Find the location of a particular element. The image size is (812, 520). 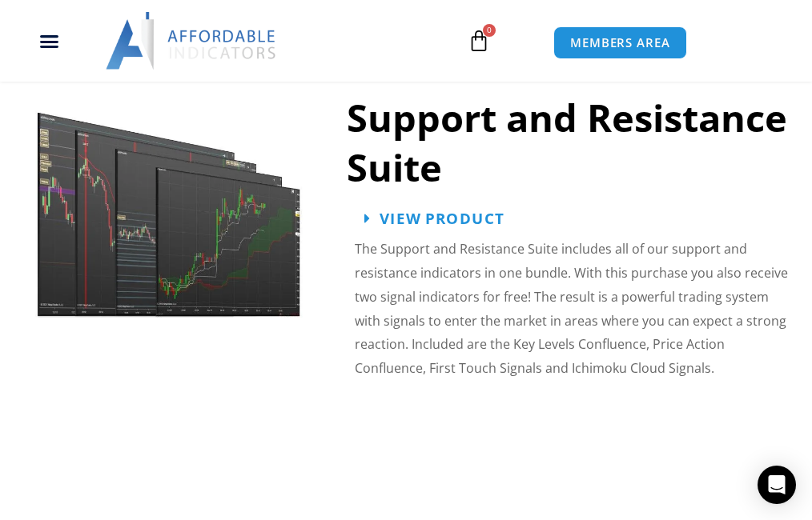

div: Open Intercom Messenger is located at coordinates (777, 485).